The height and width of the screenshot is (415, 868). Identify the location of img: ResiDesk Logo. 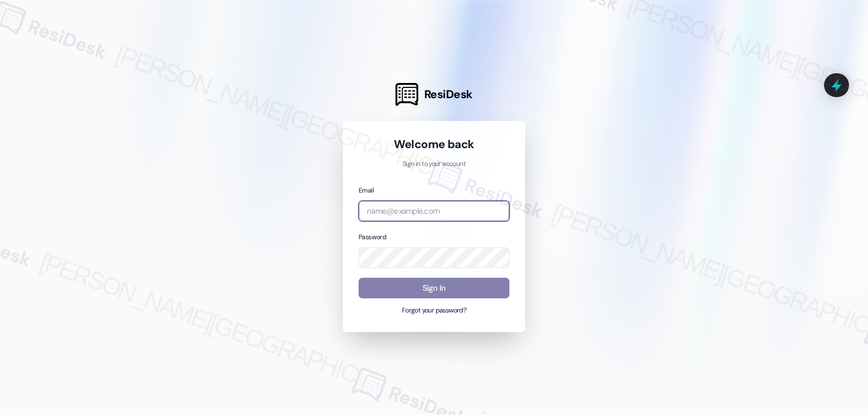
(407, 95).